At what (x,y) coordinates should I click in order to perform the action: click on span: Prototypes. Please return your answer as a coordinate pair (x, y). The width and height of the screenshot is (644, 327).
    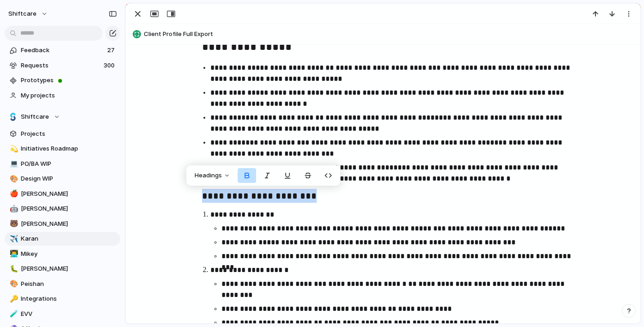
    Looking at the image, I should click on (69, 80).